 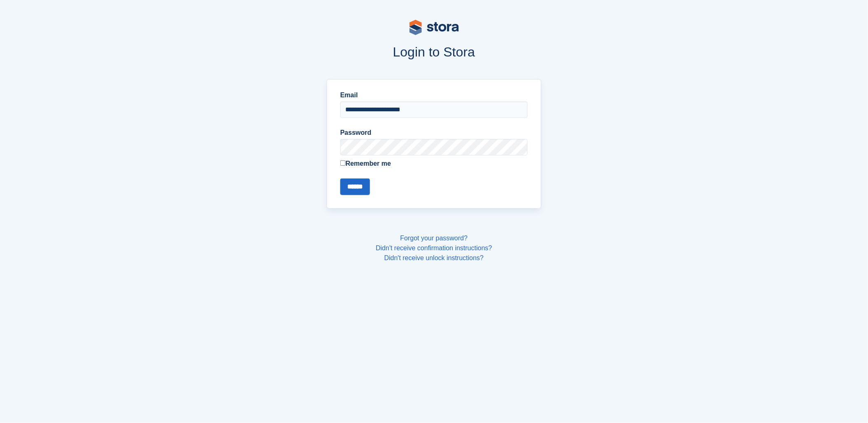 What do you see at coordinates (434, 52) in the screenshot?
I see `h1: Login to Stora` at bounding box center [434, 52].